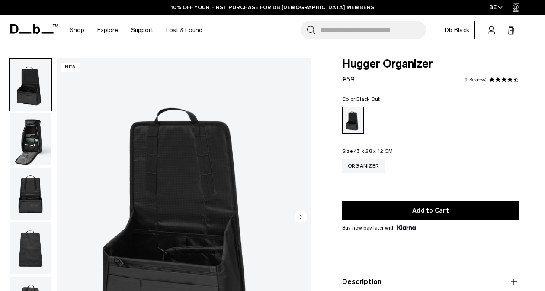 Image resolution: width=545 pixels, height=291 pixels. I want to click on span: 43 x 28 x 12 CM, so click(373, 151).